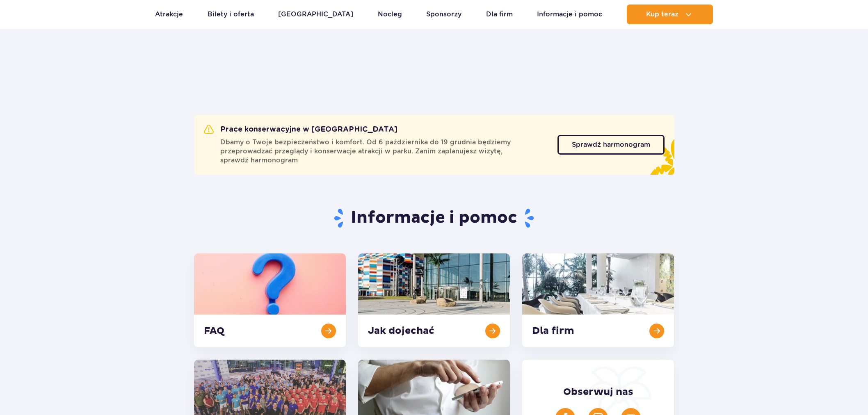  I want to click on span: Obserwuj nas, so click(598, 392).